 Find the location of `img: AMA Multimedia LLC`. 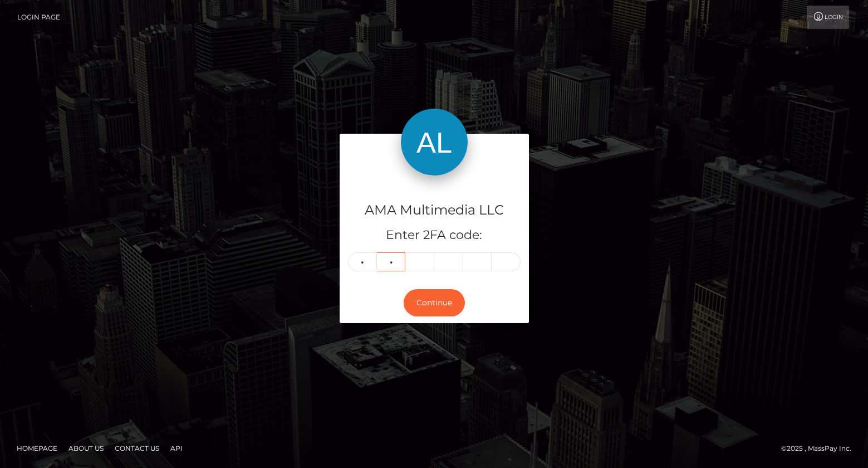

img: AMA Multimedia LLC is located at coordinates (434, 142).